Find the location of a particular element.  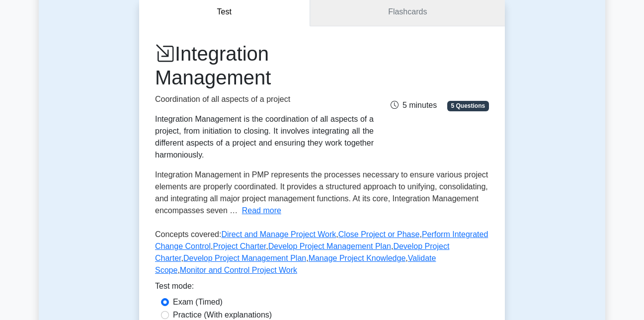

label: Exam (Timed) is located at coordinates (198, 302).